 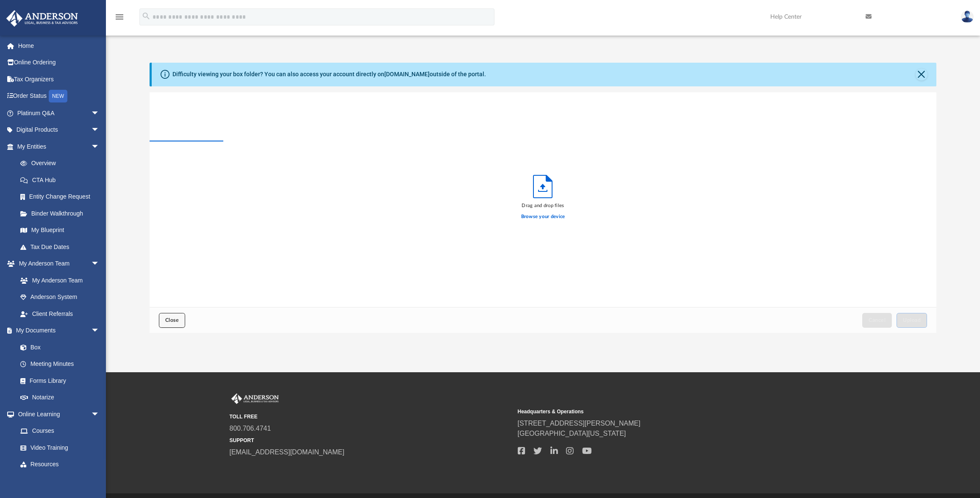 I want to click on a: My Anderson Teamarrow_drop_down, so click(x=57, y=264).